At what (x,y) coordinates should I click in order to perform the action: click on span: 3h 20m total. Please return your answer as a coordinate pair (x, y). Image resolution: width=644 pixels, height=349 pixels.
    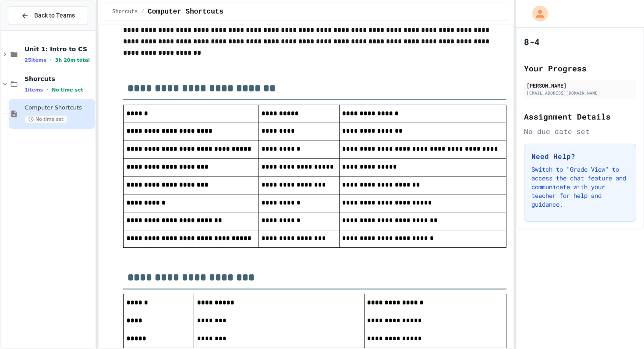
    Looking at the image, I should click on (72, 60).